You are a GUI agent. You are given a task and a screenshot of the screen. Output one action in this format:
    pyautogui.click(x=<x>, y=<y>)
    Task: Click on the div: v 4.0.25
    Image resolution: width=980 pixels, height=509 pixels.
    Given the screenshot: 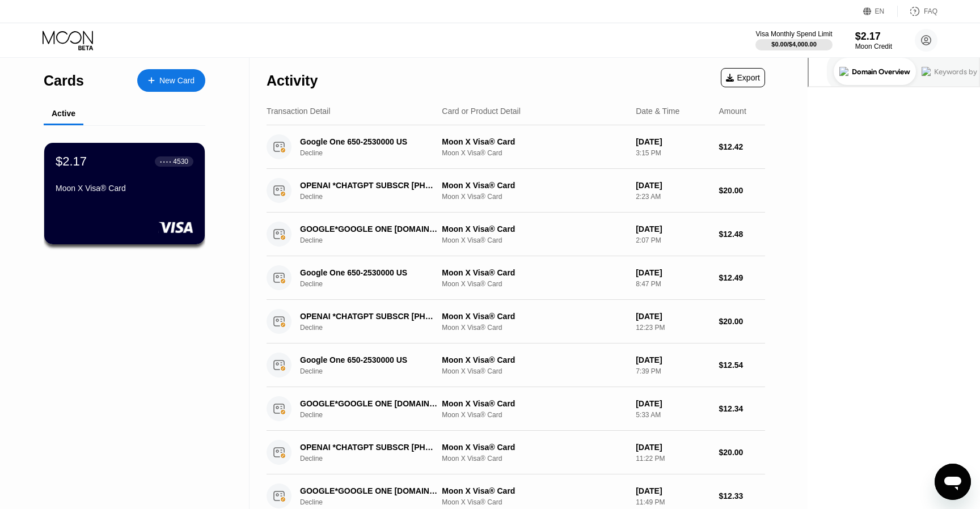 What is the action you would take?
    pyautogui.click(x=44, y=22)
    